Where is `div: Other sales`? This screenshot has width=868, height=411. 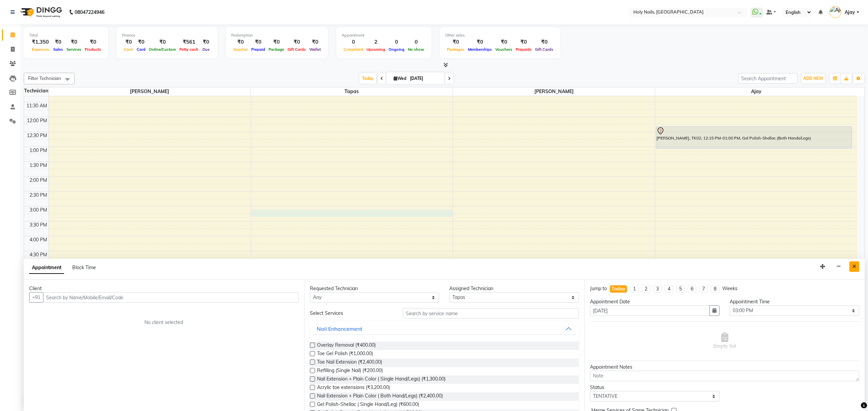 div: Other sales is located at coordinates (500, 35).